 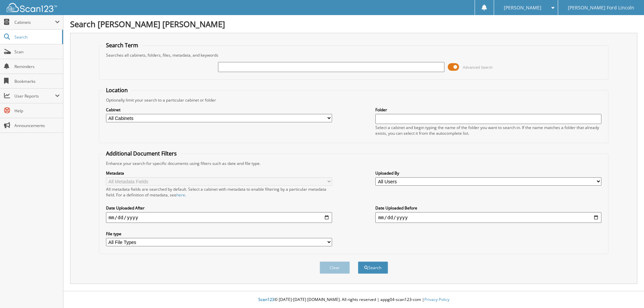 I want to click on div: Select a cabinet and begin typing the name of the folder you want to search in. If the name match..., so click(x=488, y=131).